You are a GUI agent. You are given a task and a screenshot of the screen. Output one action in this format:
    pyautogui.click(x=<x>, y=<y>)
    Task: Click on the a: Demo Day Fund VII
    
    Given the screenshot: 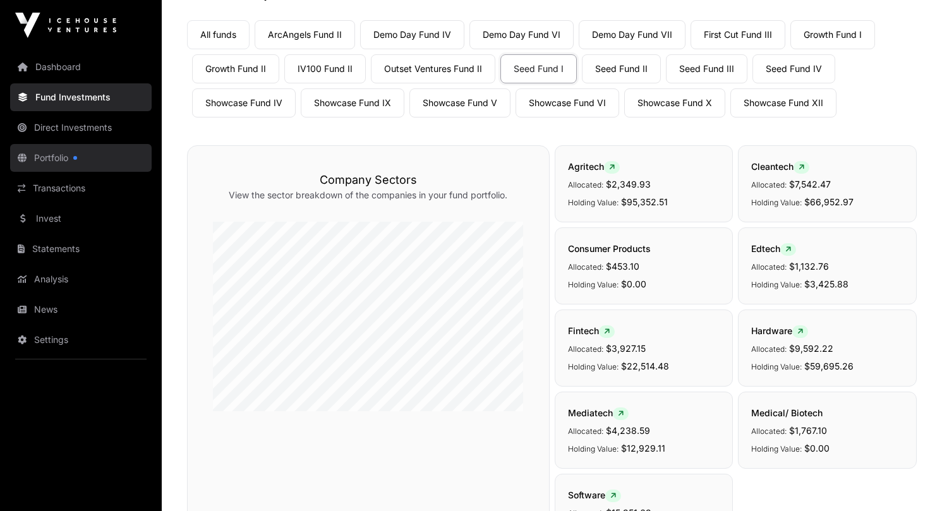 What is the action you would take?
    pyautogui.click(x=632, y=35)
    